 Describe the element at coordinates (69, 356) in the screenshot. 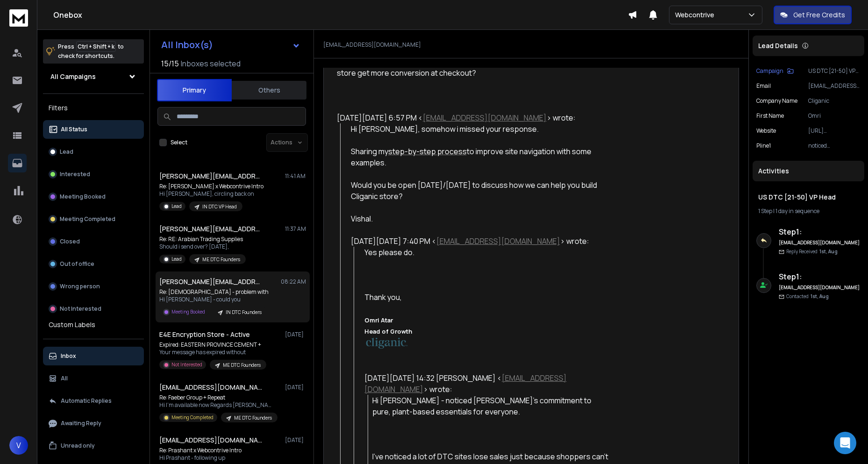

I see `p: Inbox` at that location.